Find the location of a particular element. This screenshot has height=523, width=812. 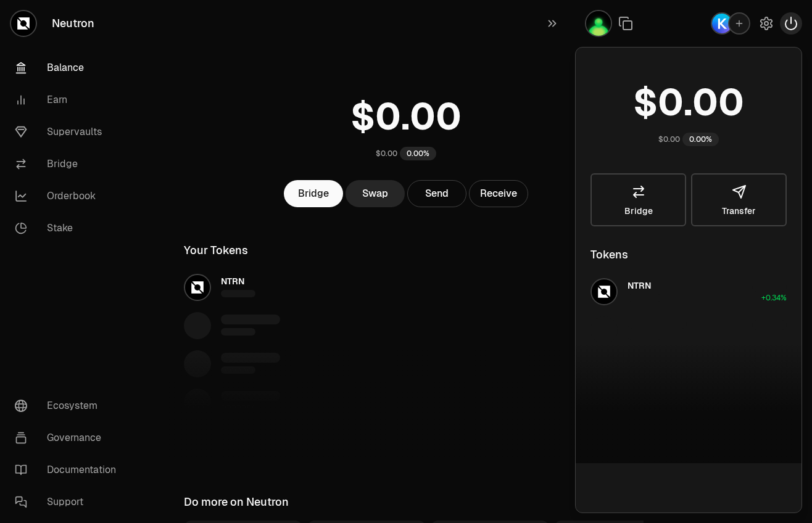

a: Support is located at coordinates (69, 502).